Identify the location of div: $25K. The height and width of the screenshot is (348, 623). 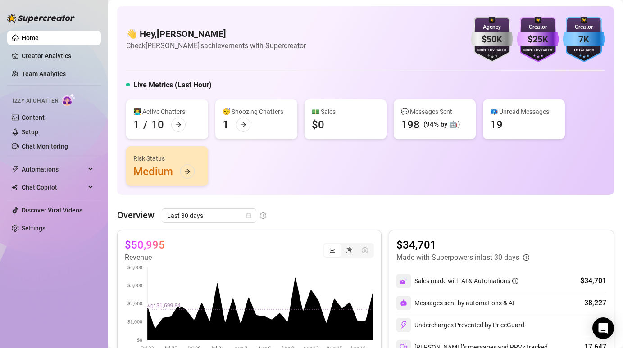
(538, 39).